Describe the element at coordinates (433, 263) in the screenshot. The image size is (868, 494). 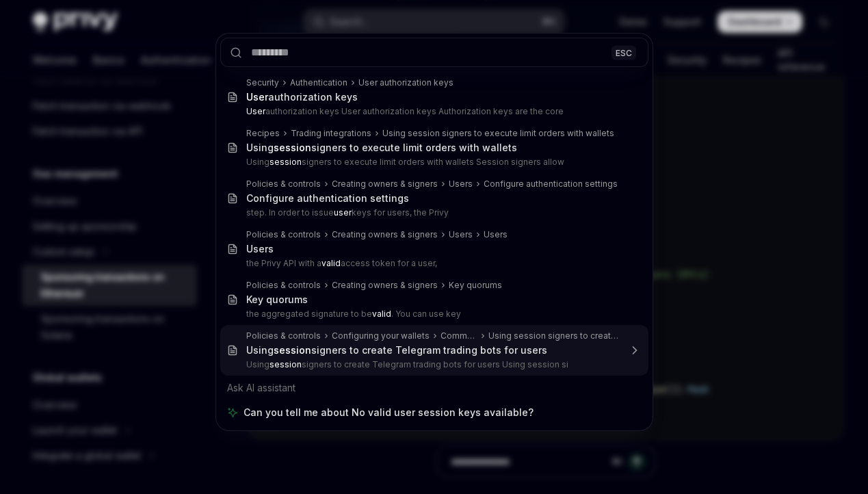
I see `p: the Privy API with a access token for a user,` at that location.